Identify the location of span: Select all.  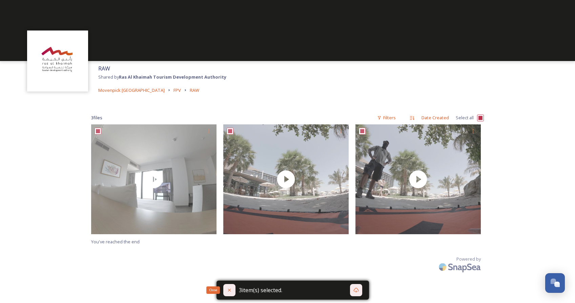
(464, 118).